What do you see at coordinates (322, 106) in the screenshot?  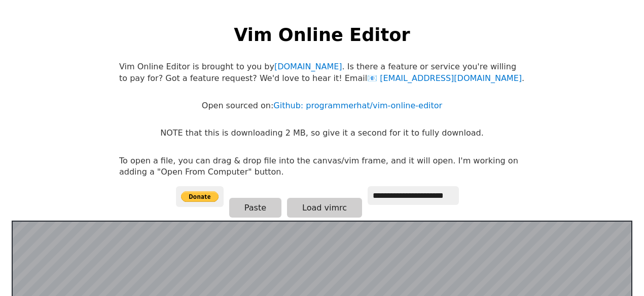 I see `p: Open sourced on:` at bounding box center [322, 106].